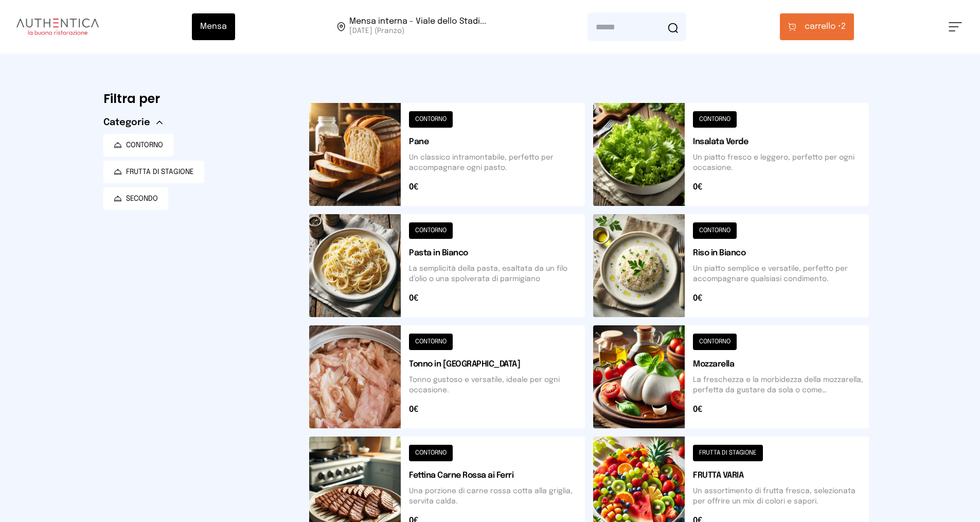 The height and width of the screenshot is (522, 980). I want to click on button: carrello •2, so click(817, 27).